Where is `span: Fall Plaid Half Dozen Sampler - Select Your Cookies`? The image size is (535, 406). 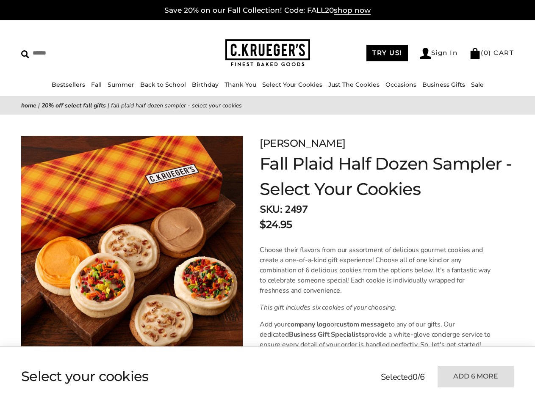
span: Fall Plaid Half Dozen Sampler - Select Your Cookies is located at coordinates (176, 105).